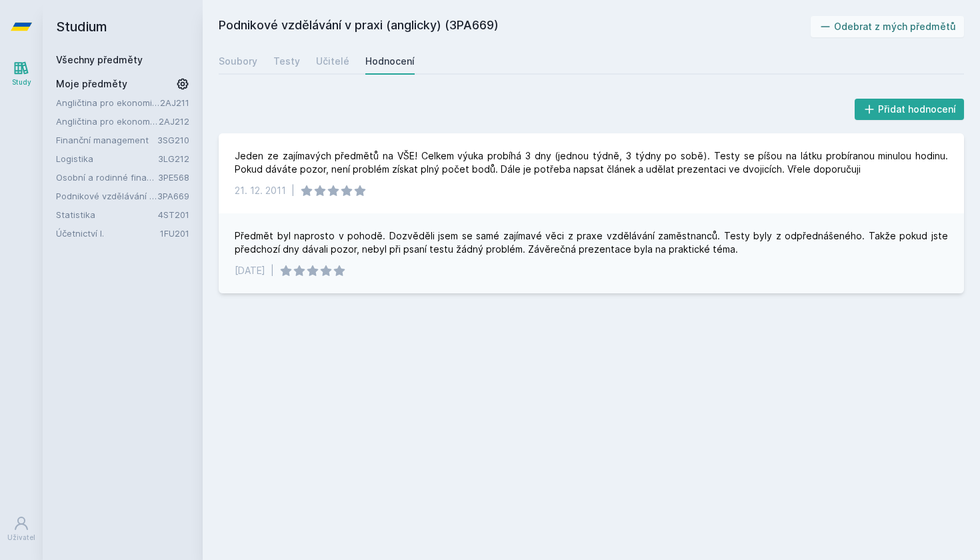 The height and width of the screenshot is (560, 980). Describe the element at coordinates (260, 191) in the screenshot. I see `div: 21. 12. 2011` at that location.